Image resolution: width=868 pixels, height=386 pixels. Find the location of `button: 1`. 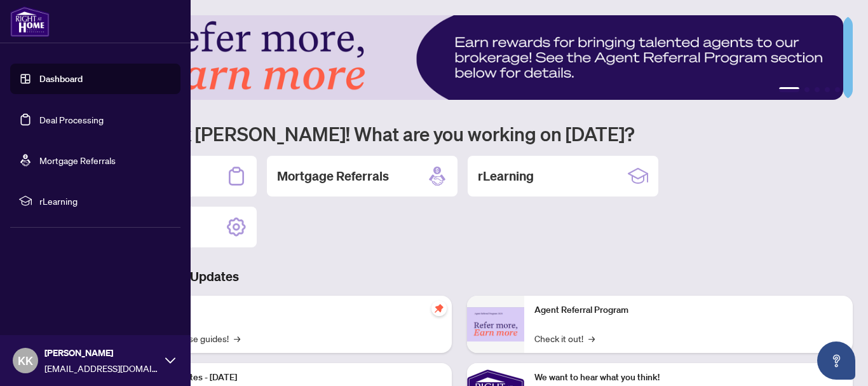

button: 1 is located at coordinates (789, 90).